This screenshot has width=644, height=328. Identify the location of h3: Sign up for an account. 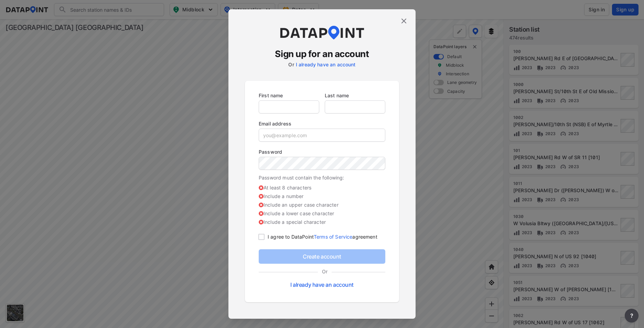
(322, 54).